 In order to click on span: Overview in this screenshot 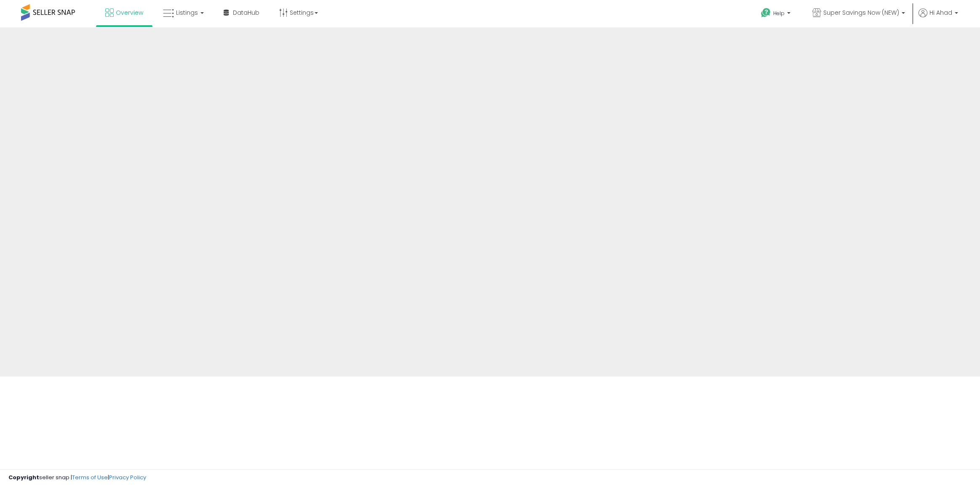, I will do `click(129, 13)`.